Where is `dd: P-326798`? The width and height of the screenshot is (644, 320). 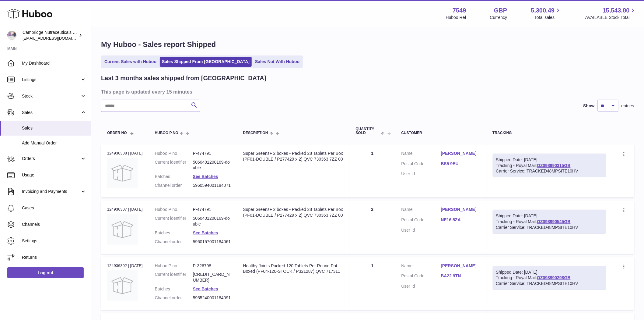 dd: P-326798 is located at coordinates (212, 266).